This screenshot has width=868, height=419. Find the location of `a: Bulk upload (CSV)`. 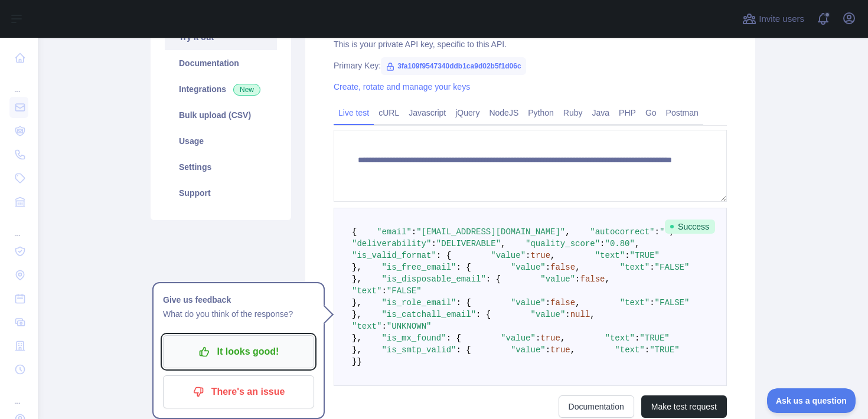

a: Bulk upload (CSV) is located at coordinates (221, 115).